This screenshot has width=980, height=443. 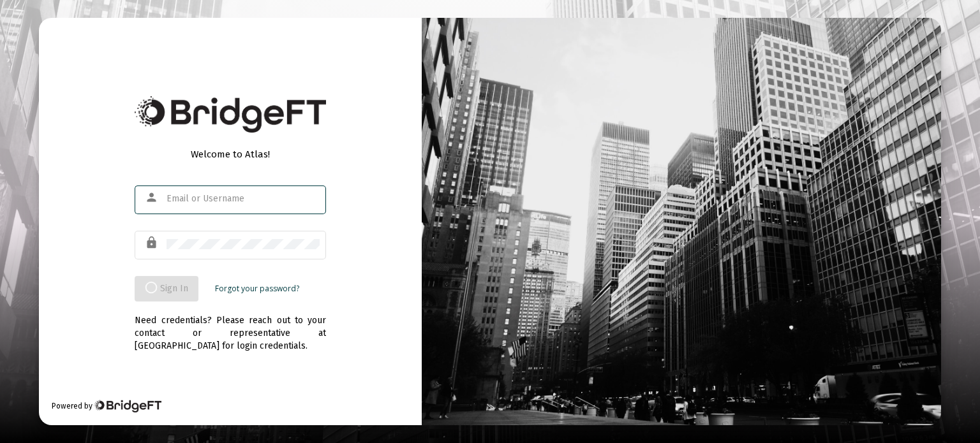 I want to click on mat-icon: person, so click(x=153, y=198).